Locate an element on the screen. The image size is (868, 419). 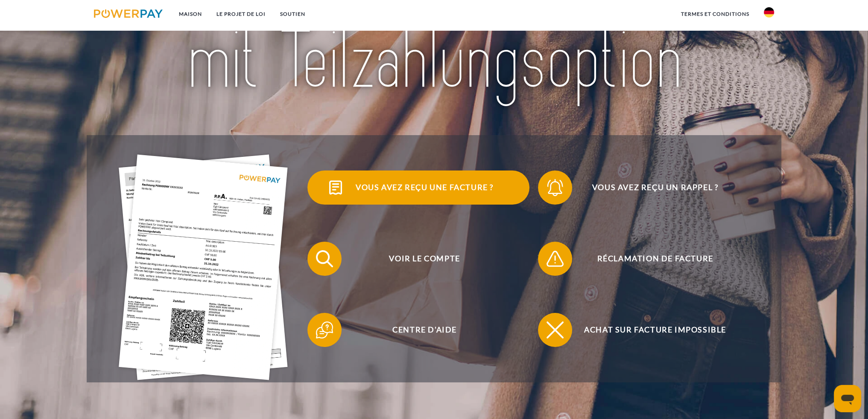
font: Maison is located at coordinates (190, 13).